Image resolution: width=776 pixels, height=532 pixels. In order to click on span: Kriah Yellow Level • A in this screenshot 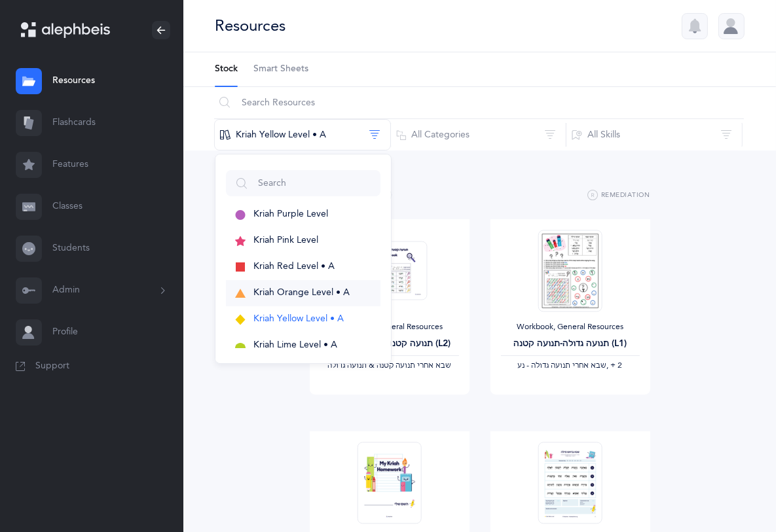, I will do `click(299, 319)`.